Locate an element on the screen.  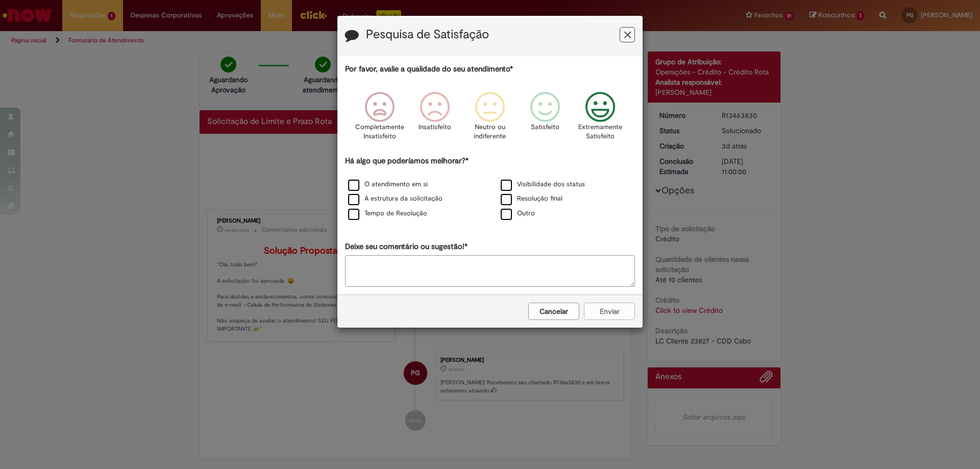
label: Por favor, avalie a qualidade do seu atendimento* is located at coordinates (429, 69).